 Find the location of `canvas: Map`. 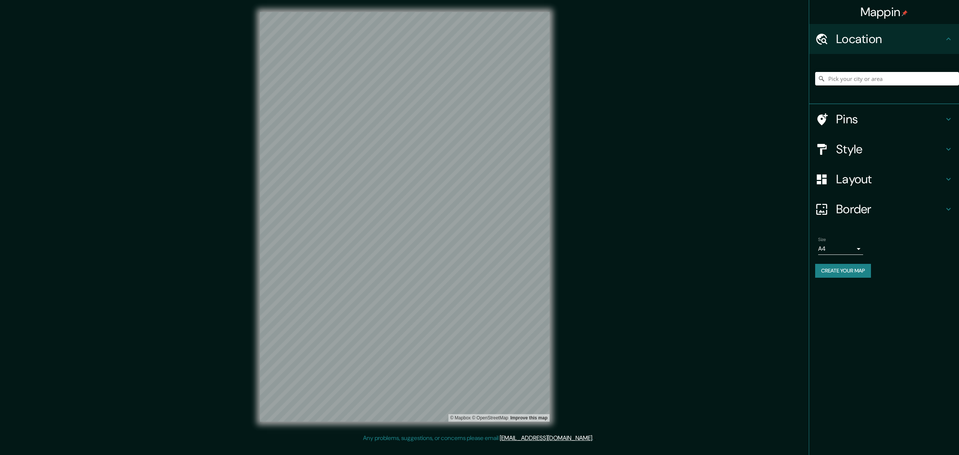

canvas: Map is located at coordinates (405, 217).